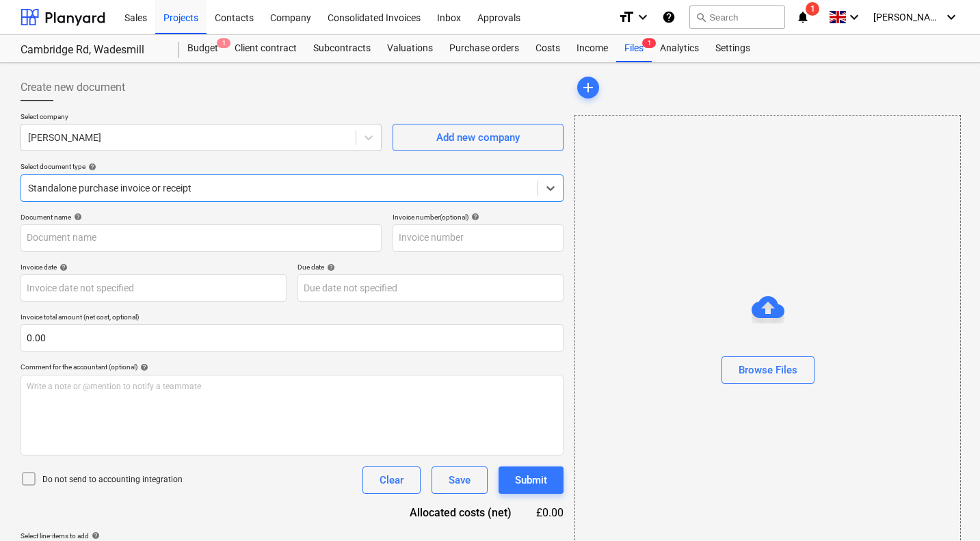  What do you see at coordinates (634, 49) in the screenshot?
I see `a: Files1` at bounding box center [634, 49].